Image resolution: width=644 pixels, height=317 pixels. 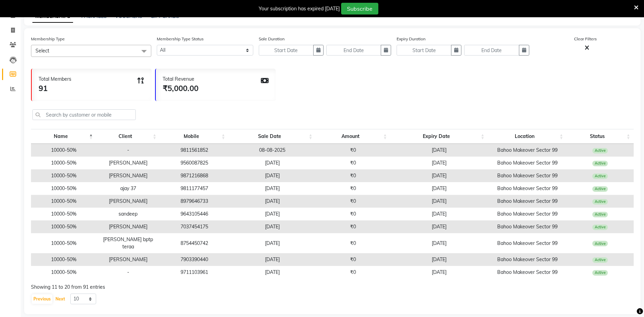 I want to click on td: 9811561852, so click(x=194, y=150).